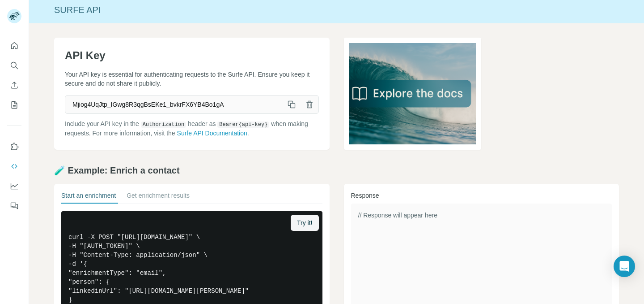  Describe the element at coordinates (14, 85) in the screenshot. I see `button: Enrich CSV` at that location.